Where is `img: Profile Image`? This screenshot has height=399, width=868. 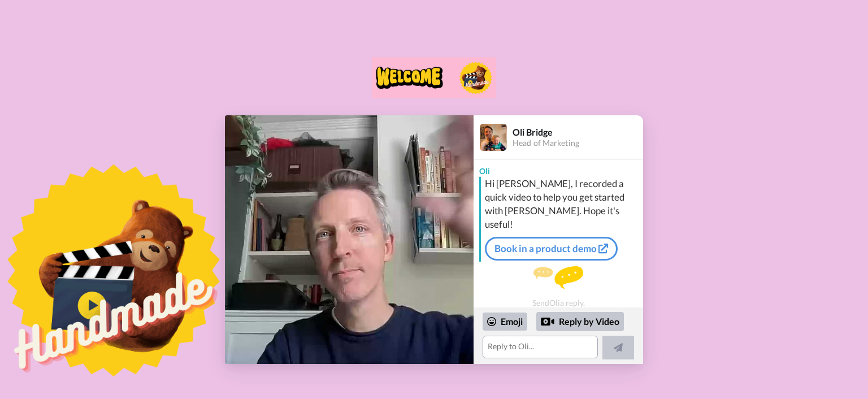 img: Profile Image is located at coordinates (494, 138).